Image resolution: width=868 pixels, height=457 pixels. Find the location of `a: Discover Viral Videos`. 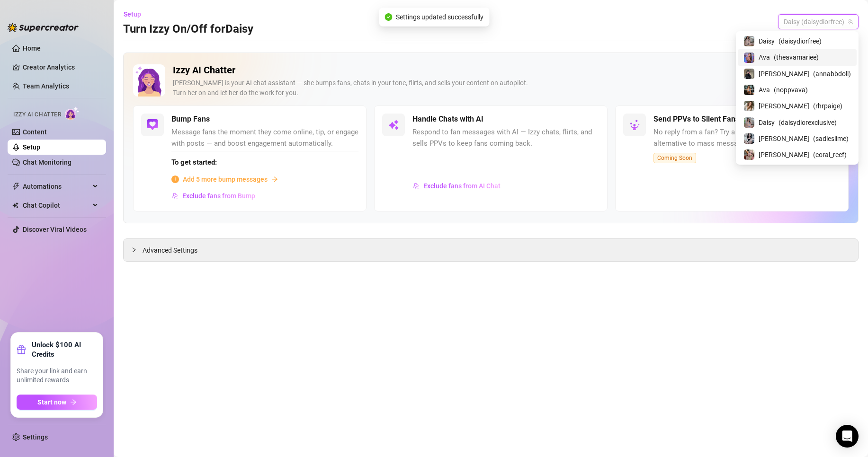

a: Discover Viral Videos is located at coordinates (54, 229).